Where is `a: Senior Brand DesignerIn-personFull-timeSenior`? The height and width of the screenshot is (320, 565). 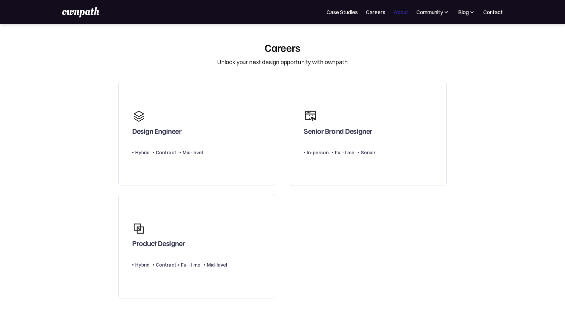
a: Senior Brand DesignerIn-personFull-timeSenior is located at coordinates (368, 134).